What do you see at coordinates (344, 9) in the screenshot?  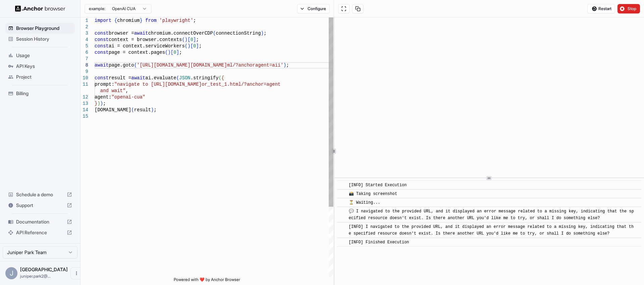 I see `button: Open in full screen` at bounding box center [344, 9].